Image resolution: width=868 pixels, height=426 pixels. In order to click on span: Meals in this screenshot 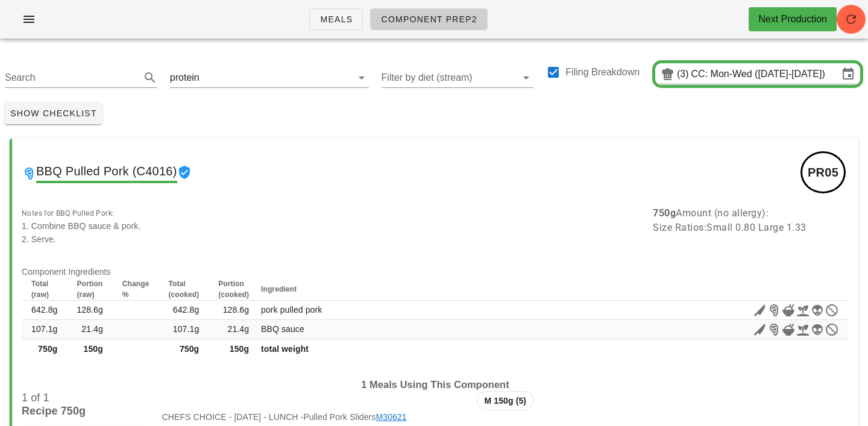, I will do `click(336, 19)`.